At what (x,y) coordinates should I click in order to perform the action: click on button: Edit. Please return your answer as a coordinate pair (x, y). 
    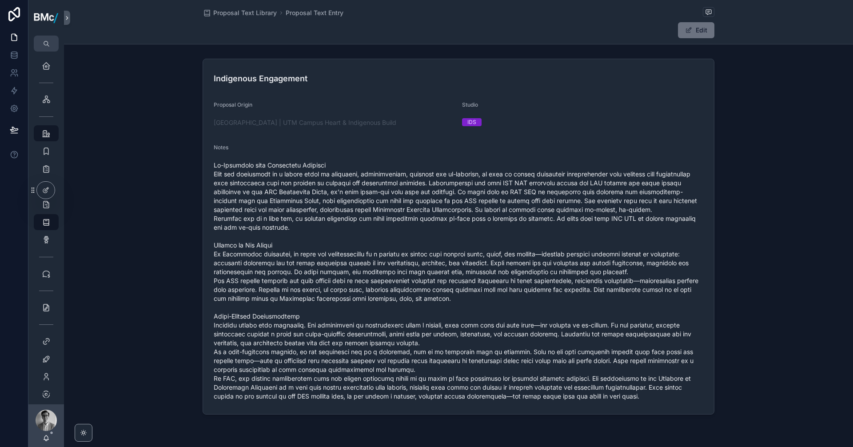
    Looking at the image, I should click on (696, 30).